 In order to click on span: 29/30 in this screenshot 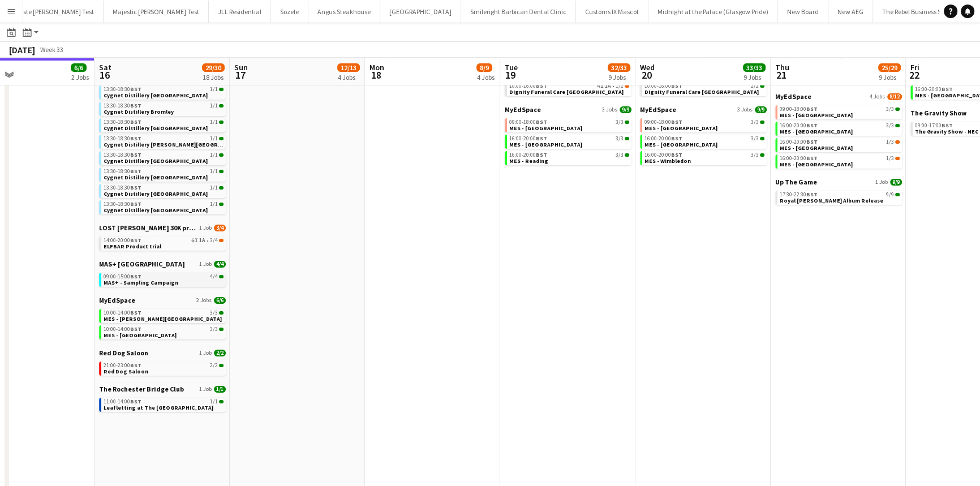, I will do `click(213, 67)`.